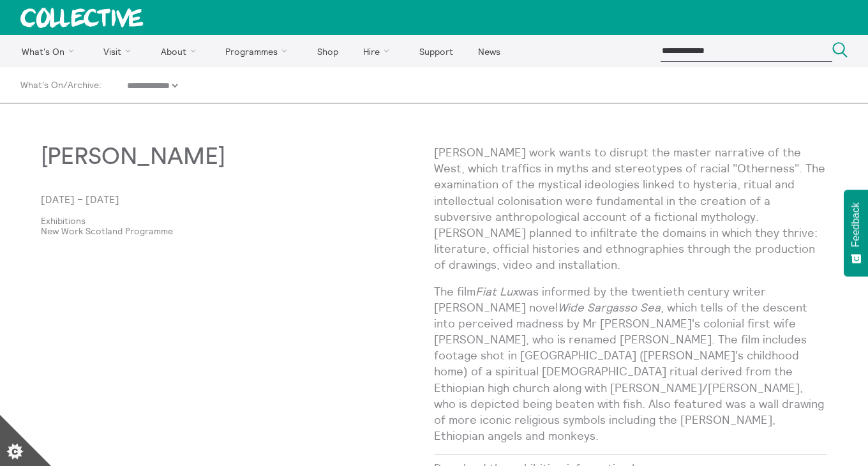 Image resolution: width=868 pixels, height=466 pixels. What do you see at coordinates (609, 308) in the screenshot?
I see `em: Wide Sargasso Sea` at bounding box center [609, 308].